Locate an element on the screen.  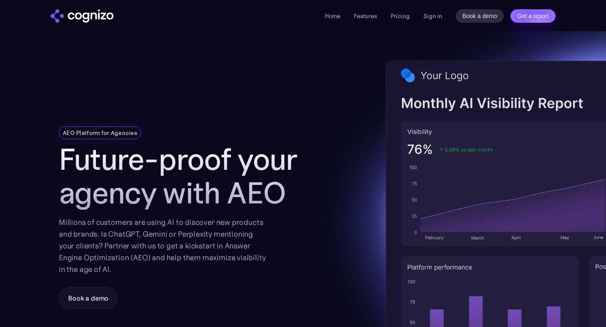
a: Pricing is located at coordinates (400, 16).